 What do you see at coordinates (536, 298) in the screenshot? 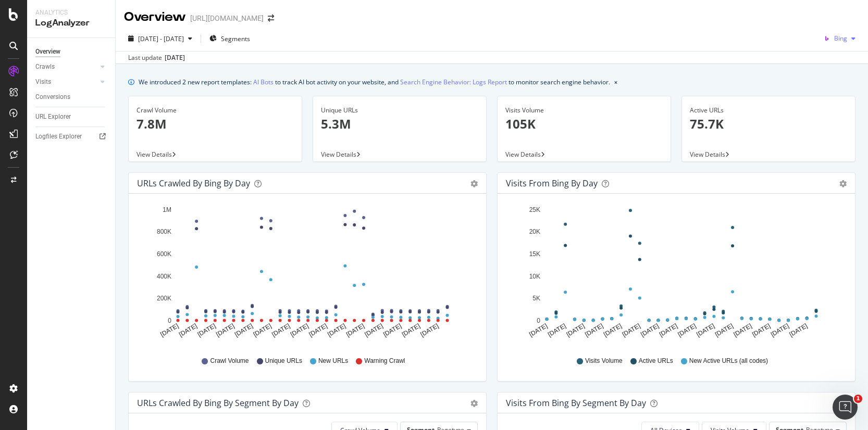
I see `text: 5K` at bounding box center [536, 298].